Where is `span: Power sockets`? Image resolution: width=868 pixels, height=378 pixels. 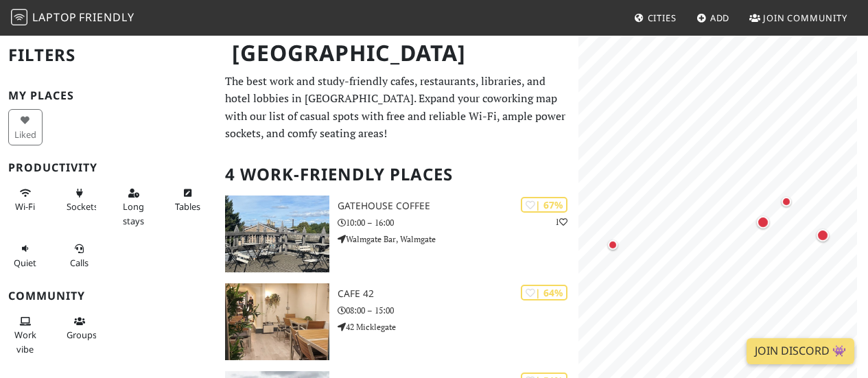
span: Power sockets is located at coordinates (82, 207).